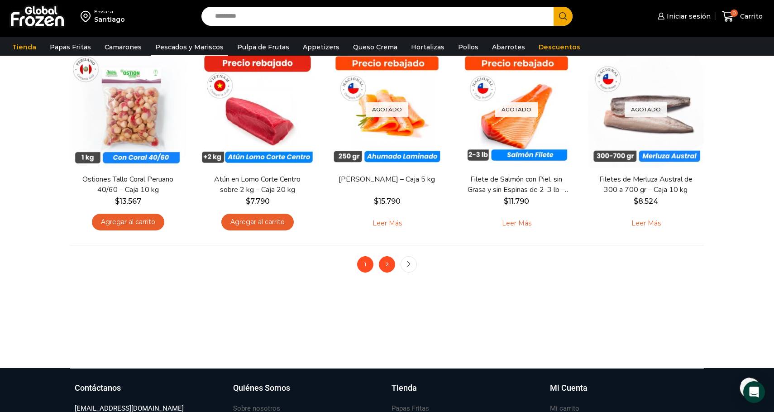 This screenshot has width=774, height=412. What do you see at coordinates (308, 393) in the screenshot?
I see `a: Quiénes Somos` at bounding box center [308, 393].